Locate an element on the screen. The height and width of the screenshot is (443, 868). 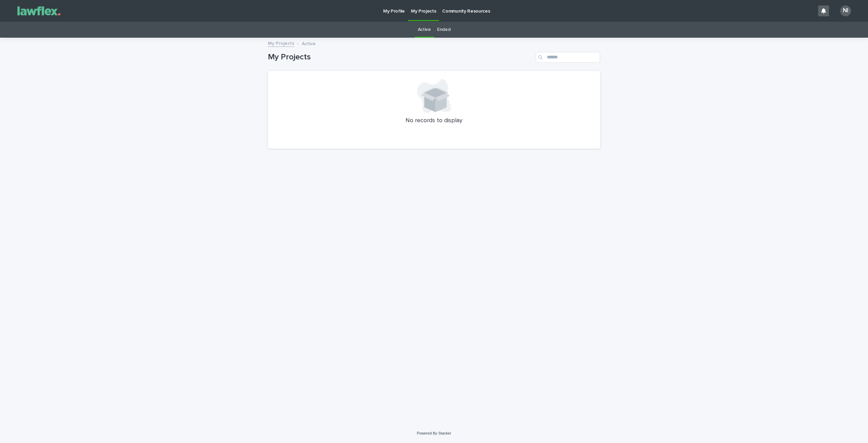
p: Active is located at coordinates (309, 43).